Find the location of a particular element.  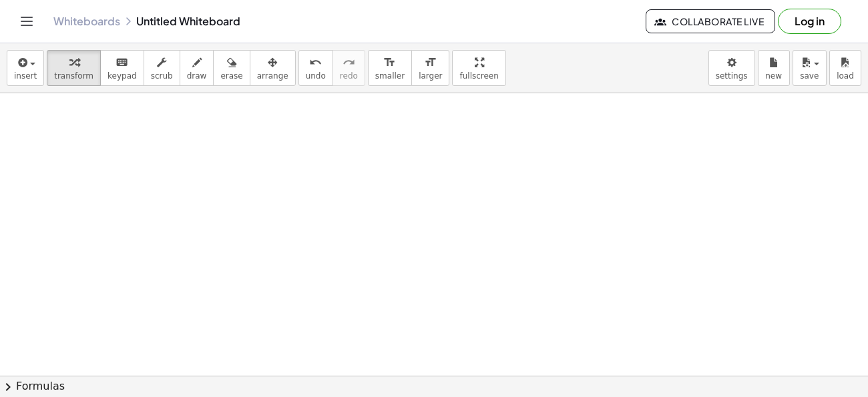

button: Collaborate Live is located at coordinates (710, 21).